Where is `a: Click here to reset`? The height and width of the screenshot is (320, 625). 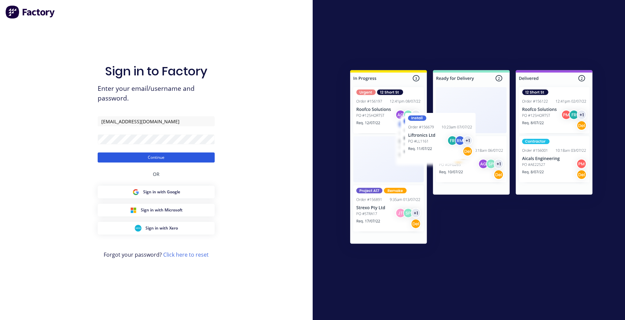 a: Click here to reset is located at coordinates (186, 254).